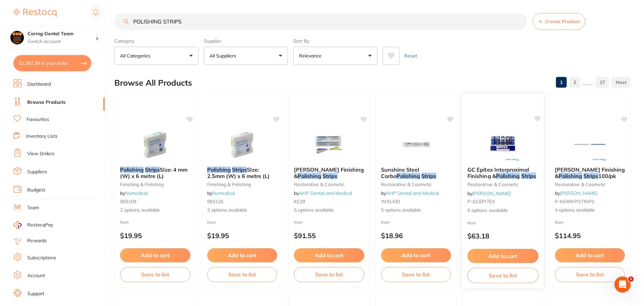  Describe the element at coordinates (481, 202) in the screenshot. I see `span: P-GCEPITEX` at that location.